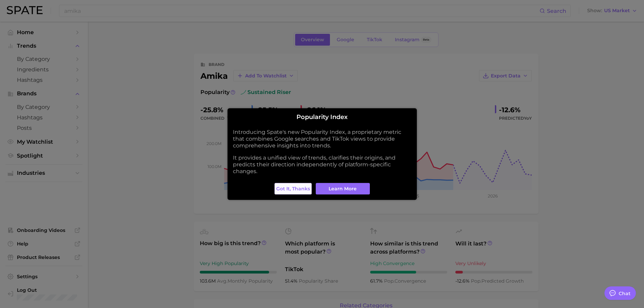 The height and width of the screenshot is (308, 644). Describe the element at coordinates (293, 189) in the screenshot. I see `button: Got it, thanks` at that location.